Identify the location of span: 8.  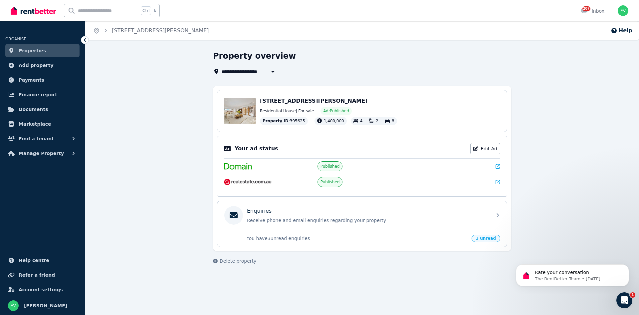
(393, 121).